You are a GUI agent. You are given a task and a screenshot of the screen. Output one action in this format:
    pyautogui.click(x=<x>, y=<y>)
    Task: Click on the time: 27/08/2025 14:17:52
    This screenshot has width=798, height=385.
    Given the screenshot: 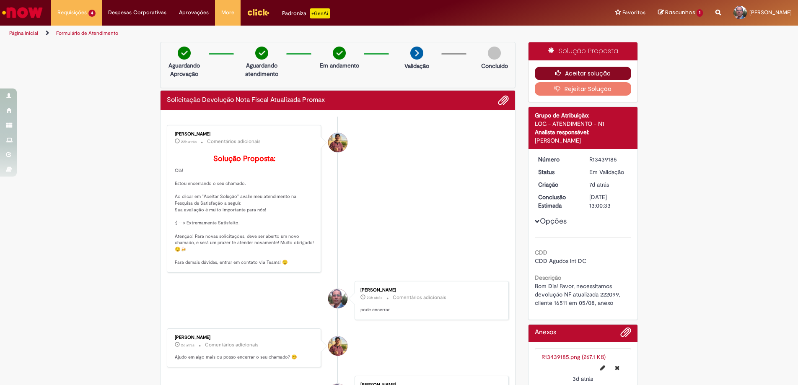 What is the action you would take?
    pyautogui.click(x=374, y=298)
    